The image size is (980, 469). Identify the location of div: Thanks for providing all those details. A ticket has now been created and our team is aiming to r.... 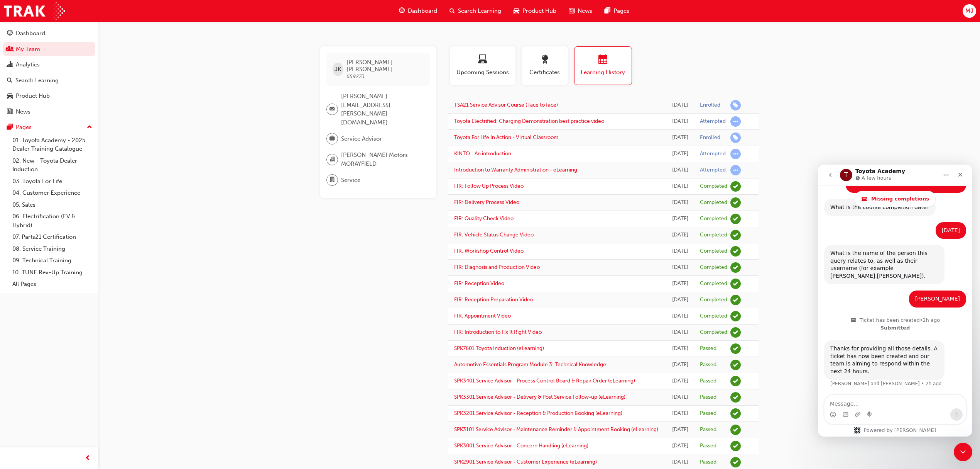
(66, 195).